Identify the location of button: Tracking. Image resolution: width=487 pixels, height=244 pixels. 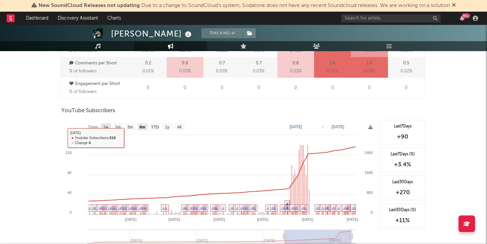
(222, 33).